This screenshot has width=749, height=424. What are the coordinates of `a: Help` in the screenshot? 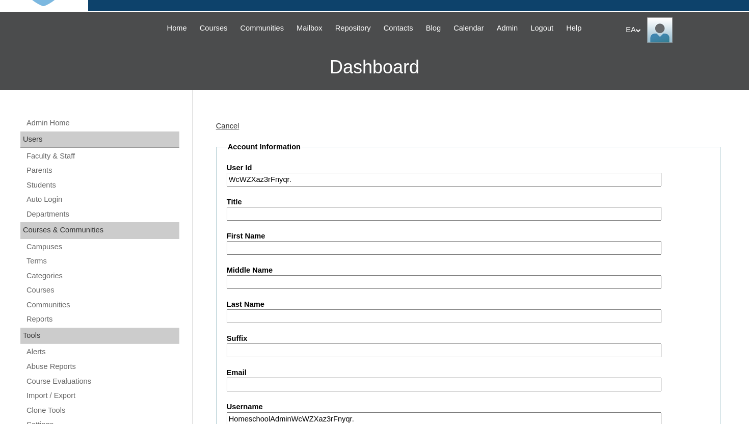 It's located at (574, 28).